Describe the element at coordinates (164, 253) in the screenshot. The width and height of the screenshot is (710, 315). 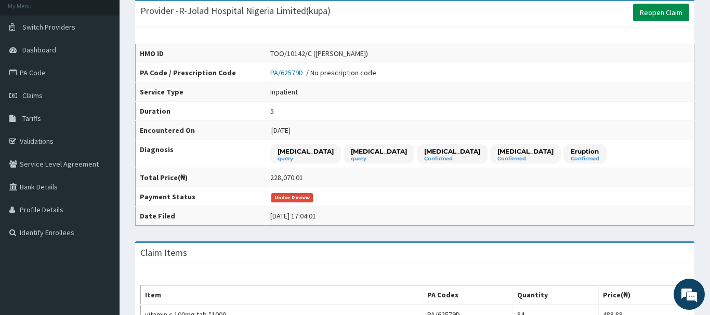
I see `h3: Claim Items` at that location.